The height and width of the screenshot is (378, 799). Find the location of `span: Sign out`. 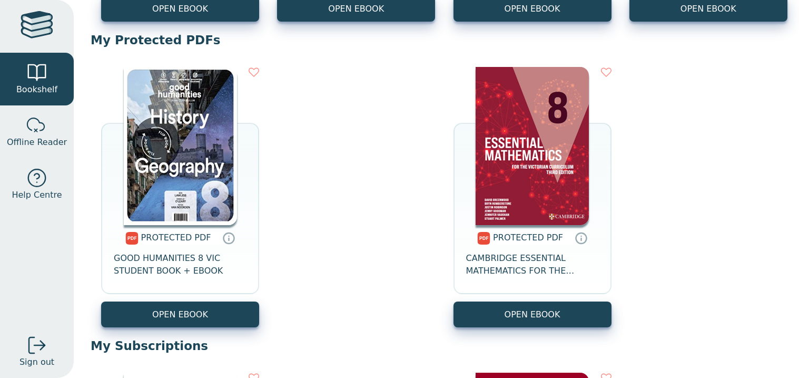

span: Sign out is located at coordinates (37, 362).